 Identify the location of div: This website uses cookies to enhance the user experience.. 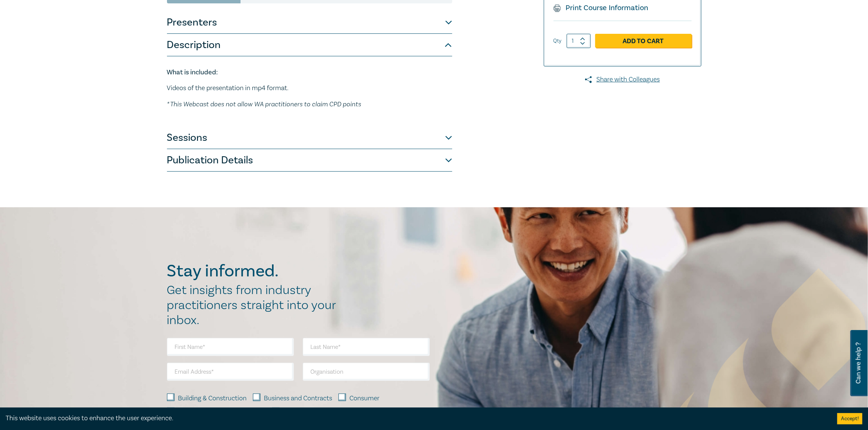
(416, 418).